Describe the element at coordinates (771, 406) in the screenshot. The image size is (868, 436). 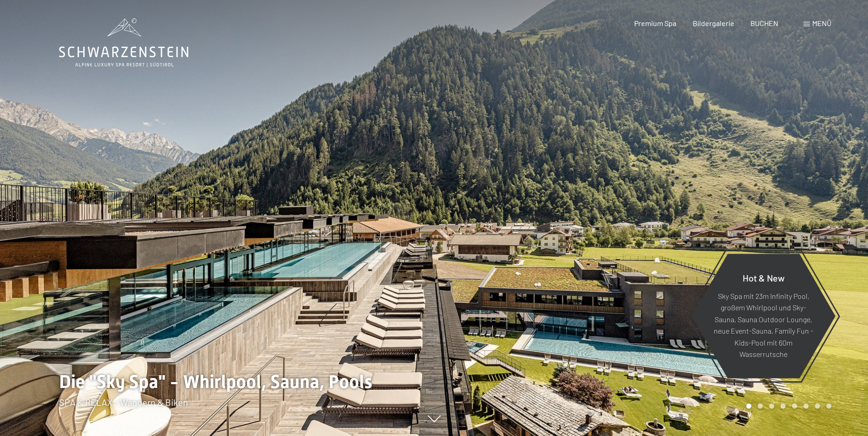
I see `div: Carousel Page 3` at that location.